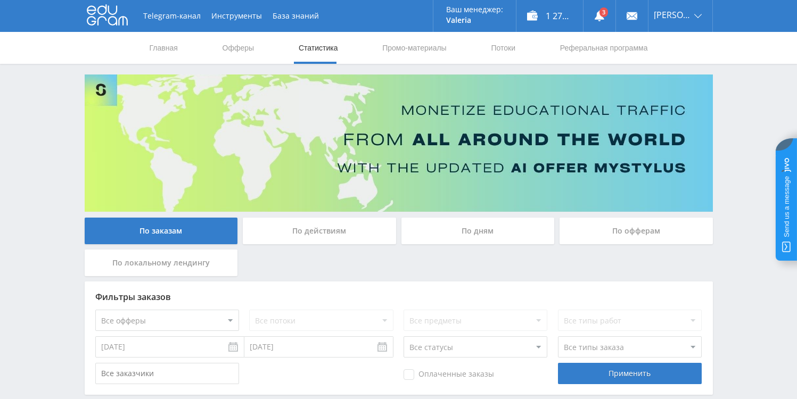 This screenshot has width=797, height=399. I want to click on img: Banner, so click(399, 143).